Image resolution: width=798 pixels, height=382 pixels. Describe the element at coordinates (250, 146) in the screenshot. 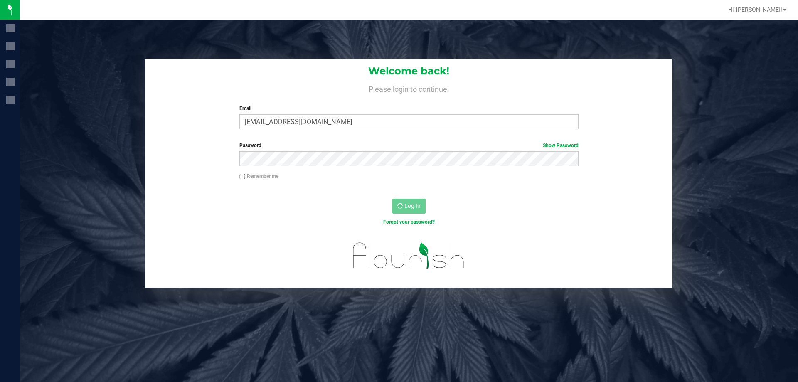

I see `span: Password` at that location.